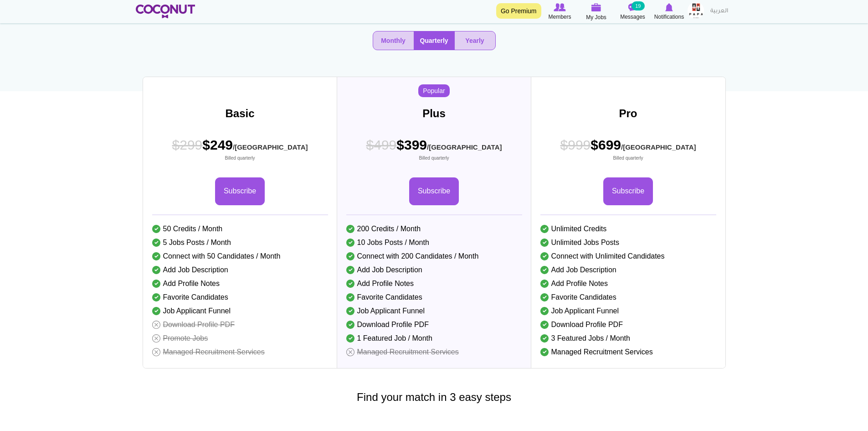 The width and height of the screenshot is (868, 431). What do you see at coordinates (559, 7) in the screenshot?
I see `img: Browse Members` at bounding box center [559, 7].